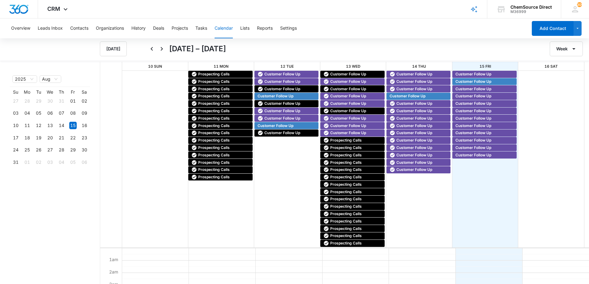 This screenshot has height=284, width=589. What do you see at coordinates (39, 138) in the screenshot?
I see `div: 19` at bounding box center [39, 138].